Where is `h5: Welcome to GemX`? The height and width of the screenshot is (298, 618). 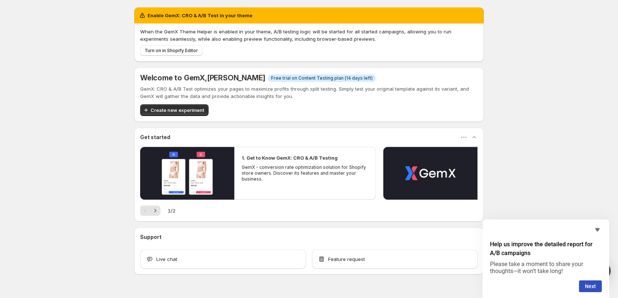
h5: Welcome to GemX is located at coordinates (203, 78).